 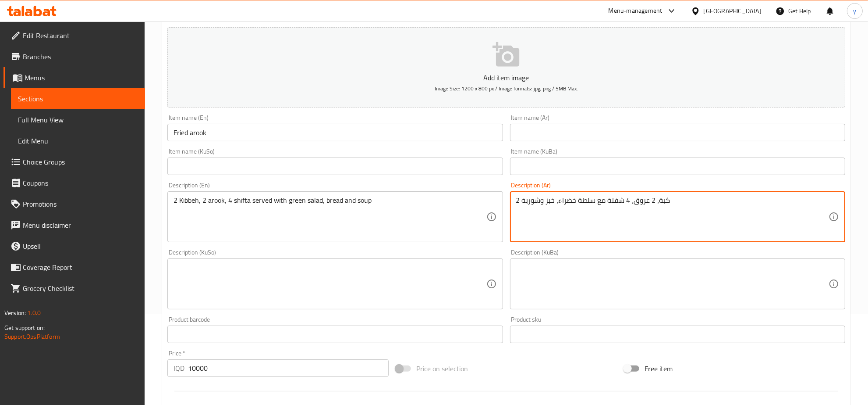 I want to click on span: Choice Groups, so click(x=80, y=162).